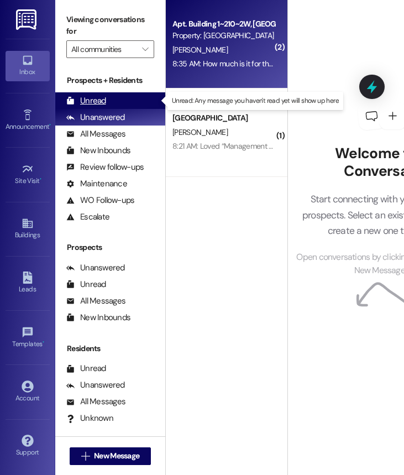 Image resolution: width=404 pixels, height=475 pixels. Describe the element at coordinates (105, 167) in the screenshot. I see `div: Review follow-ups` at that location.